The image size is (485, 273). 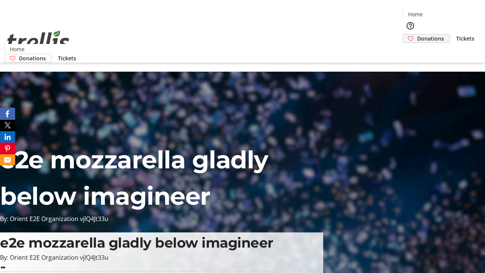 What do you see at coordinates (411, 26) in the screenshot?
I see `button: Help` at bounding box center [411, 26].